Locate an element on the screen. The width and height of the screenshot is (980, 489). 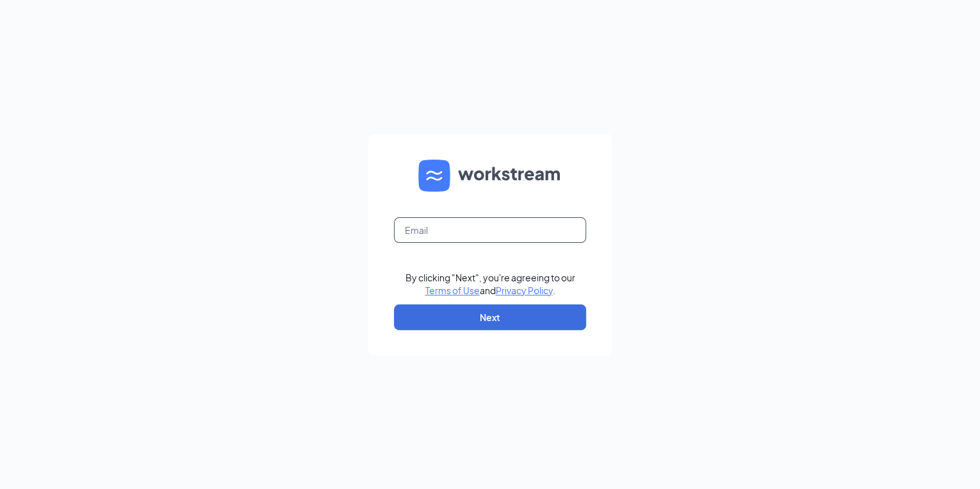
a: Privacy Policy is located at coordinates (524, 290).